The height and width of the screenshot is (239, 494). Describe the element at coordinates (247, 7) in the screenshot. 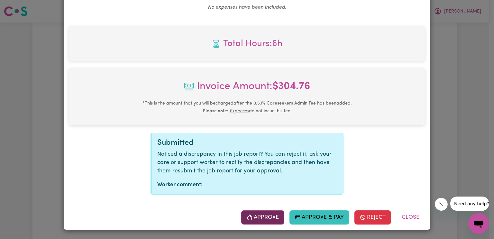

I see `em: No expenses have been included.` at that location.